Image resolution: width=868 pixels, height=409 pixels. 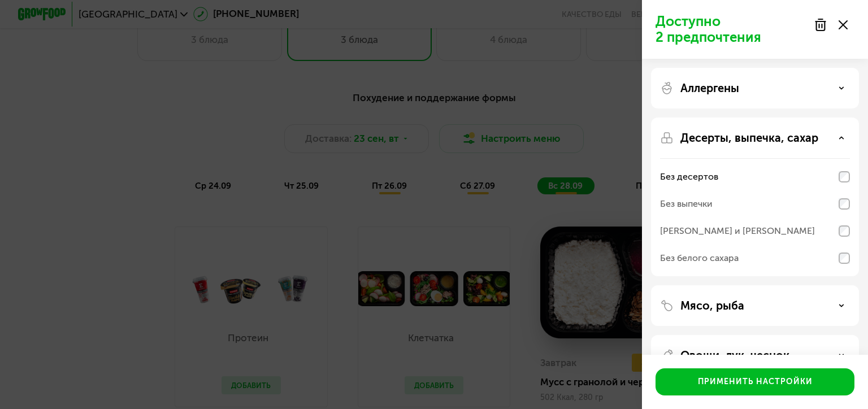 I want to click on p: Аллергены, so click(x=709, y=88).